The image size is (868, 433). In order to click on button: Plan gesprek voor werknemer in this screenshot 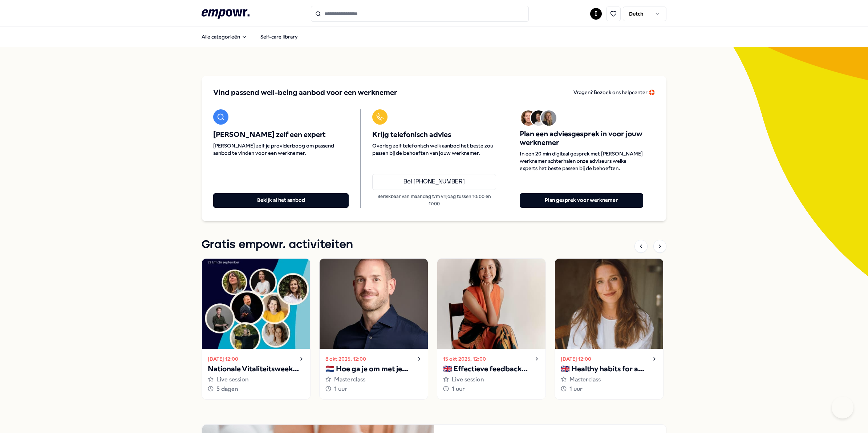, I will do `click(581, 201)`.